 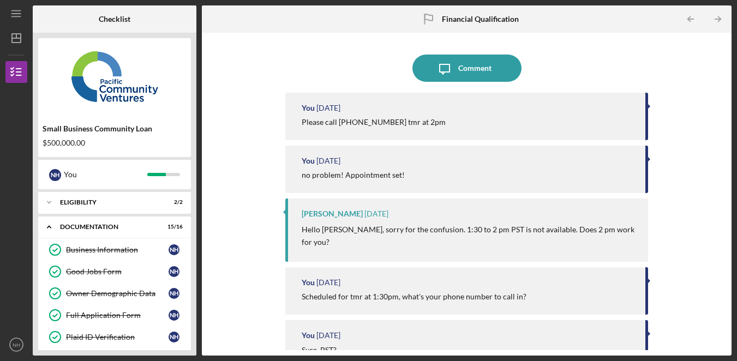 What do you see at coordinates (414, 297) in the screenshot?
I see `div: Scheduled for tmr at 1:30pm, what's your phone number to call in?` at bounding box center [414, 297].